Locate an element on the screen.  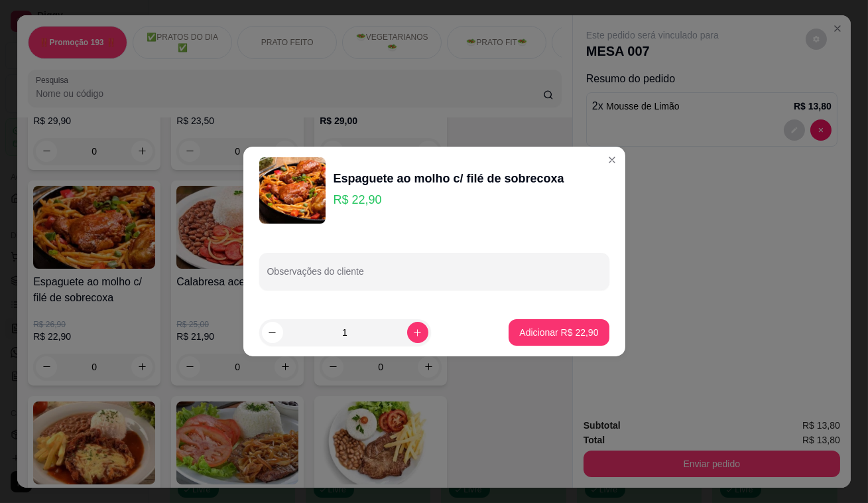
p: R$ 22,90 is located at coordinates (449, 200).